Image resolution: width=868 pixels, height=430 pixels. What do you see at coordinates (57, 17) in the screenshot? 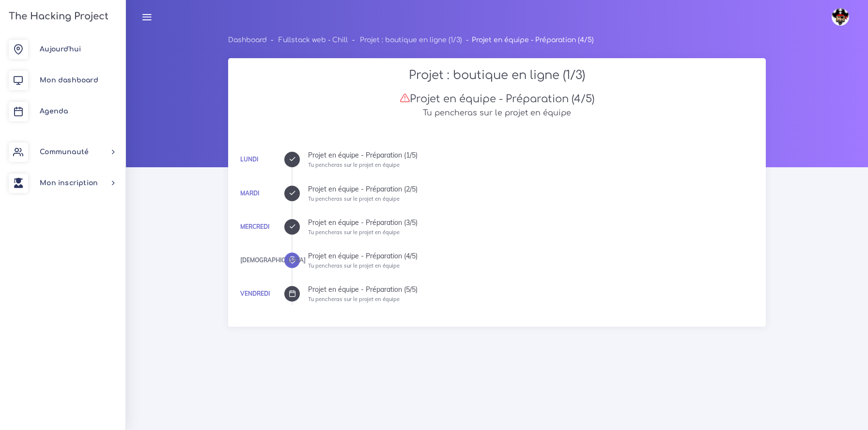
I see `h3: The Hacking Project` at bounding box center [57, 17].